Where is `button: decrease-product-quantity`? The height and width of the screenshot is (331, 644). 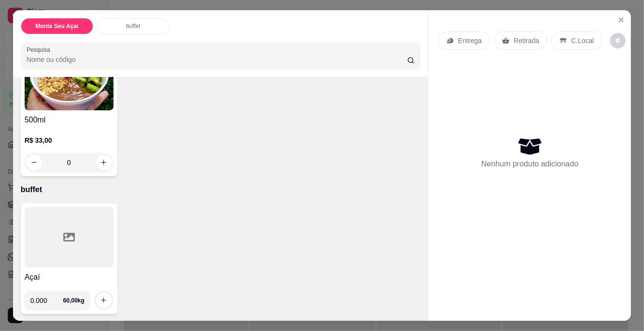 button: decrease-product-quantity is located at coordinates (618, 40).